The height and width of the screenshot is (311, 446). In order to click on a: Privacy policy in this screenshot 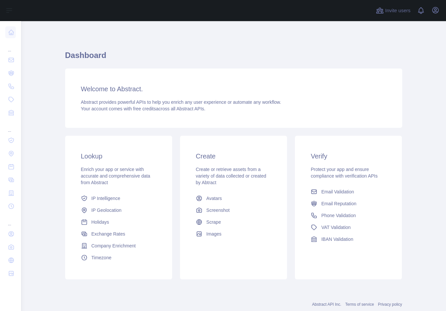, I will do `click(390, 304)`.